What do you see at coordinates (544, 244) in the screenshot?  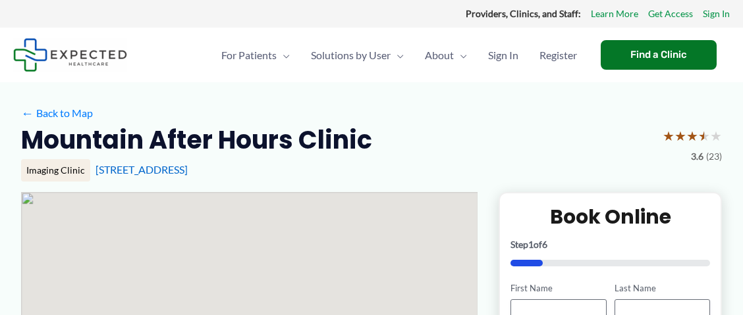 I see `span: 6` at bounding box center [544, 244].